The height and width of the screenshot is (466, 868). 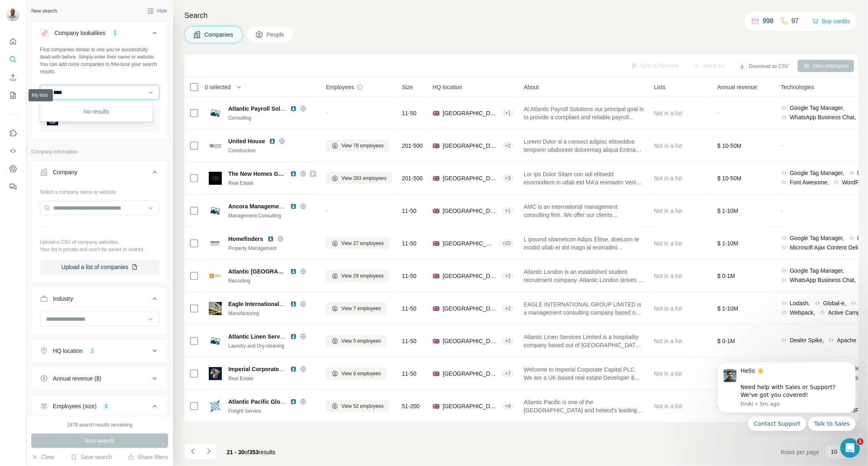 What do you see at coordinates (803, 312) in the screenshot?
I see `span: Webpack,` at bounding box center [803, 312].